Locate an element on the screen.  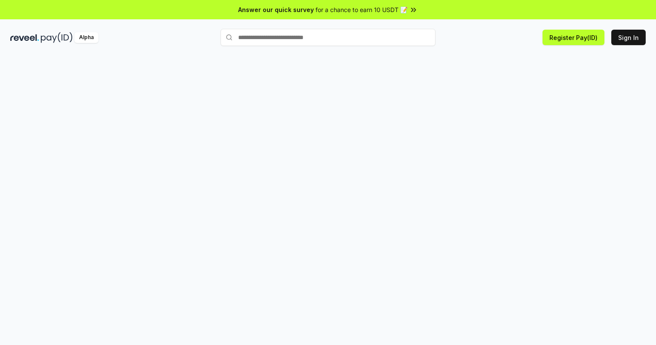
img: pay_id is located at coordinates (57, 37).